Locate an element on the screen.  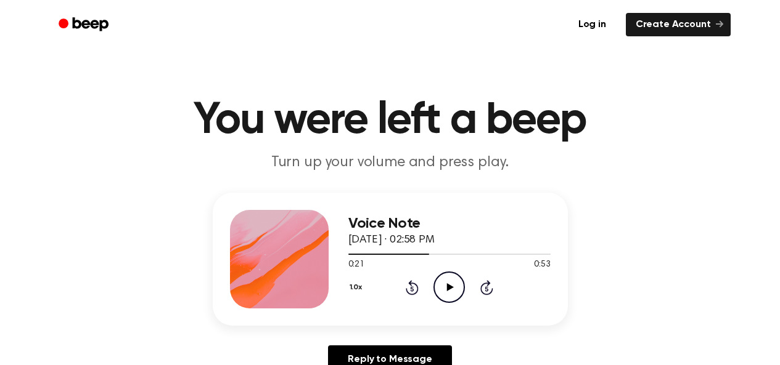
span: 0:21 is located at coordinates (356, 265).